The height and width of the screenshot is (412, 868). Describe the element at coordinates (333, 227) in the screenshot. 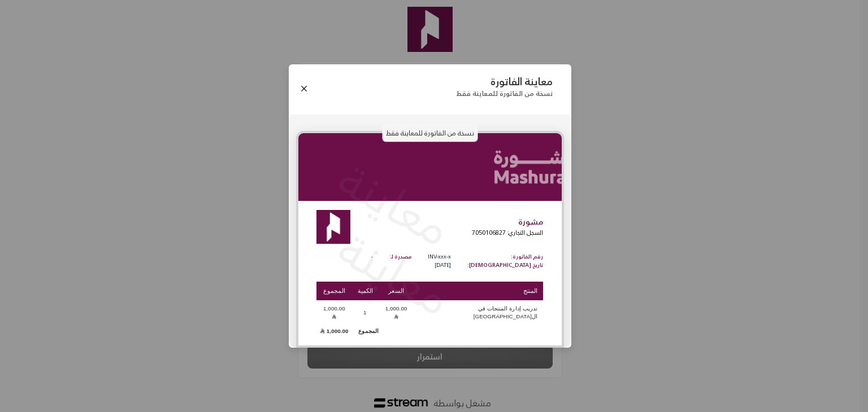

I see `img: Logo` at that location.